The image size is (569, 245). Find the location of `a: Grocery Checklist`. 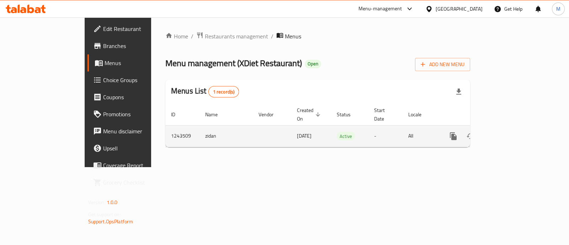

a: Grocery Checklist is located at coordinates (133, 182).